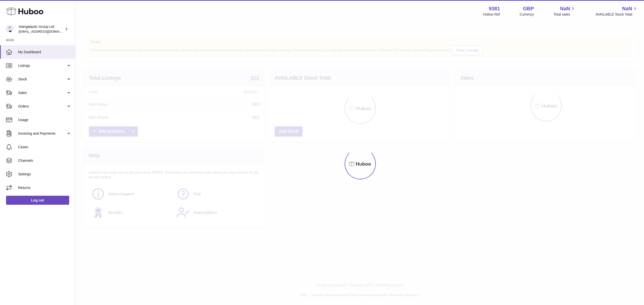 The image size is (644, 305). Describe the element at coordinates (45, 52) in the screenshot. I see `span: My Dashboard` at that location.